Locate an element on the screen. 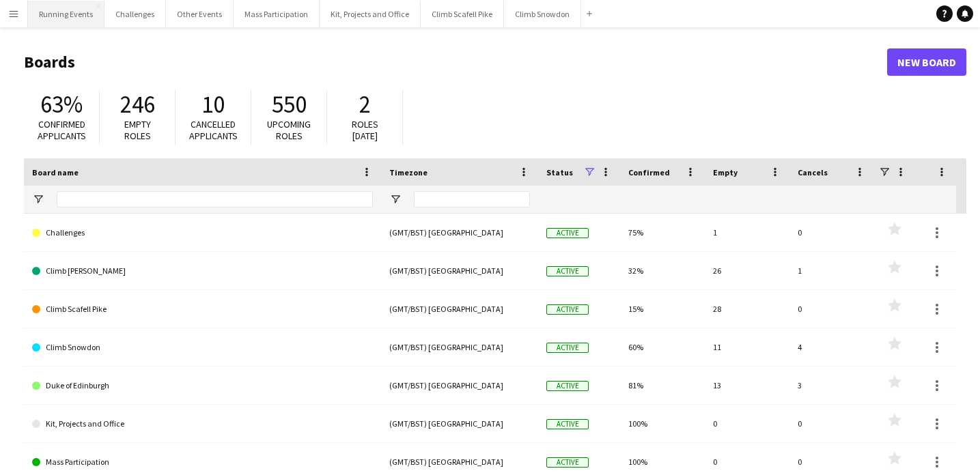  a: New Board is located at coordinates (927, 62).